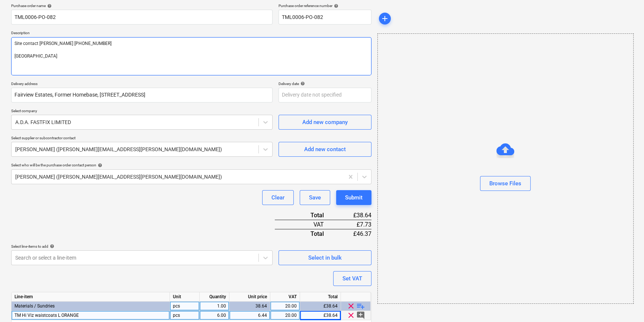 The image size is (644, 322). I want to click on div: Add new contact, so click(325, 149).